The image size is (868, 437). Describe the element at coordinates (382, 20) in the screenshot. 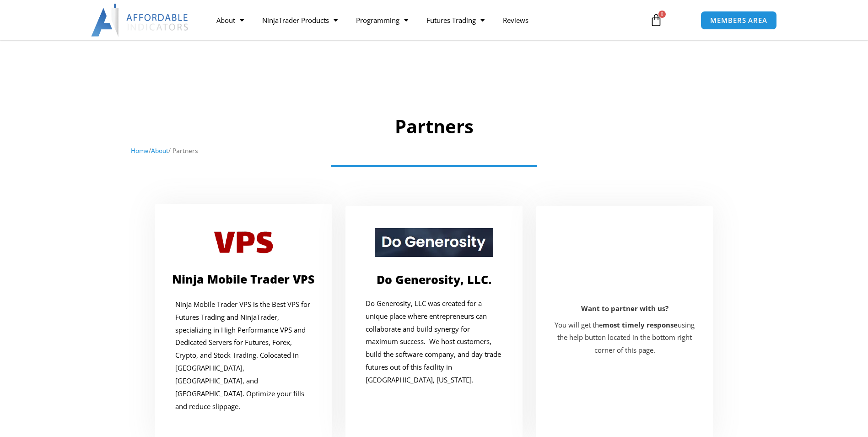

I see `a: Programming` at that location.